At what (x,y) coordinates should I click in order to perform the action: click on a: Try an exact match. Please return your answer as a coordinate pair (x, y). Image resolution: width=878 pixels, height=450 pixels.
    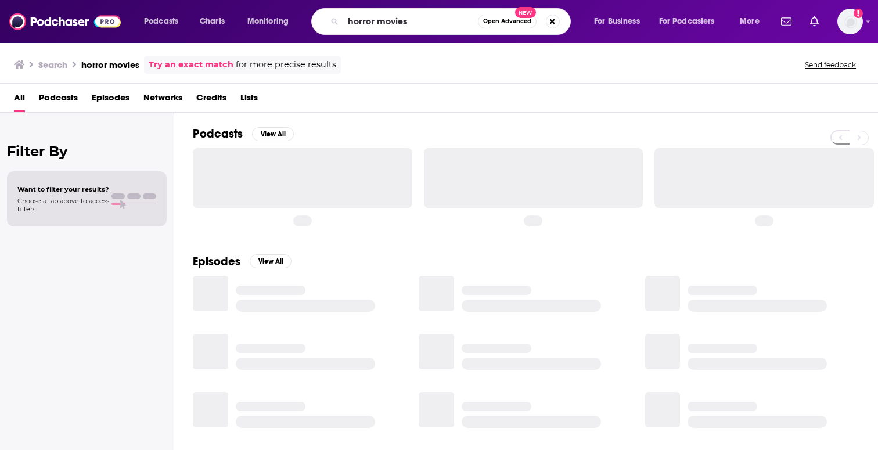
    Looking at the image, I should click on (191, 64).